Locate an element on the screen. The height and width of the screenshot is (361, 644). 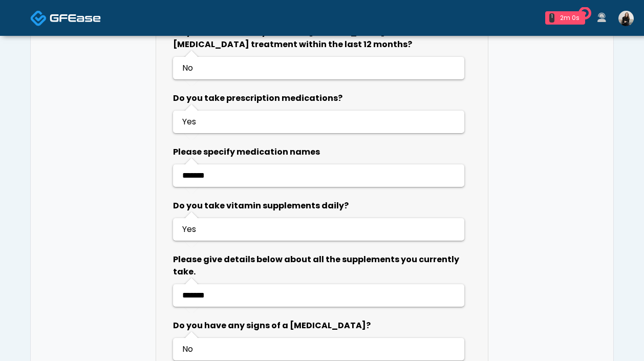
div: 1 is located at coordinates (552, 18).